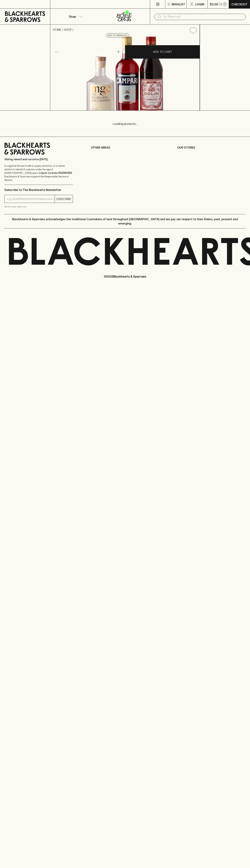  Describe the element at coordinates (162, 52) in the screenshot. I see `p: ADD TO CART` at that location.